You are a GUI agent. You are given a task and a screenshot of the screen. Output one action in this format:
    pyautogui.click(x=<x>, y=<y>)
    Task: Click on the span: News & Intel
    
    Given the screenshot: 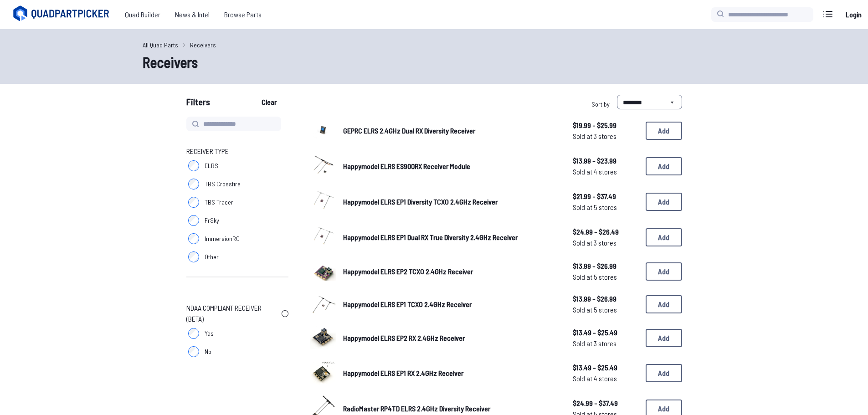 What is the action you would take?
    pyautogui.click(x=192, y=14)
    